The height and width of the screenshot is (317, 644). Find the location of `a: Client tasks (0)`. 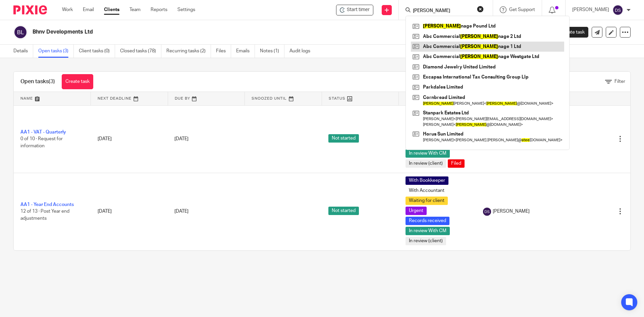

a: Client tasks (0) is located at coordinates (97, 51).